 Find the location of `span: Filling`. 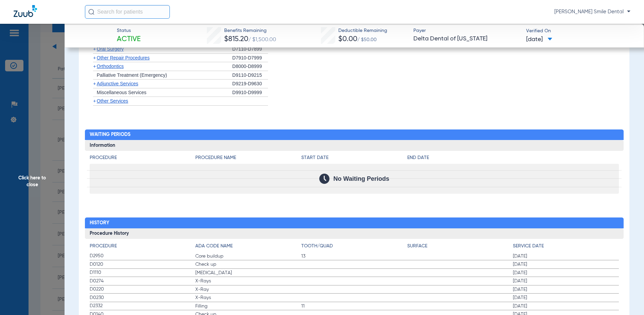

span: Filling is located at coordinates (248, 306).